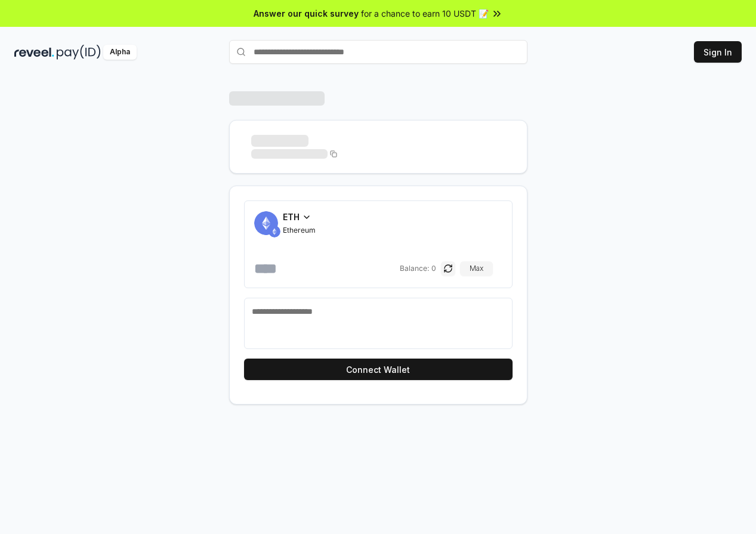  What do you see at coordinates (79, 52) in the screenshot?
I see `img: pay_id` at bounding box center [79, 52].